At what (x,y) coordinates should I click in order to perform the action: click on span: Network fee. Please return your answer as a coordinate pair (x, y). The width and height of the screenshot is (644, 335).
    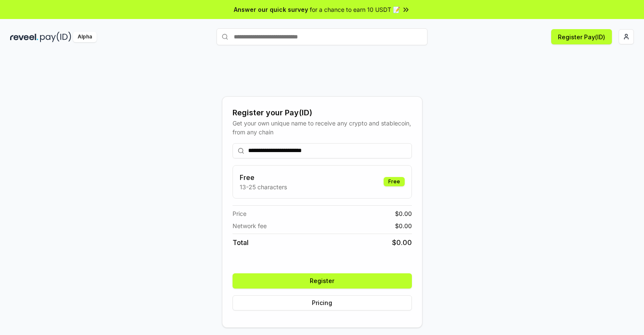
    Looking at the image, I should click on (249, 225).